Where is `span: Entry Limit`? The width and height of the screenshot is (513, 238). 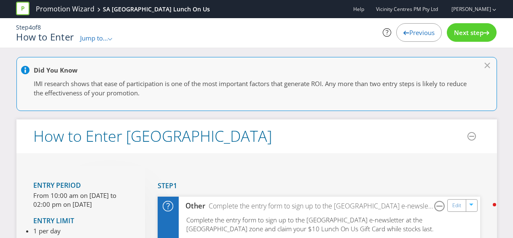
span: Entry Limit is located at coordinates (54, 220).